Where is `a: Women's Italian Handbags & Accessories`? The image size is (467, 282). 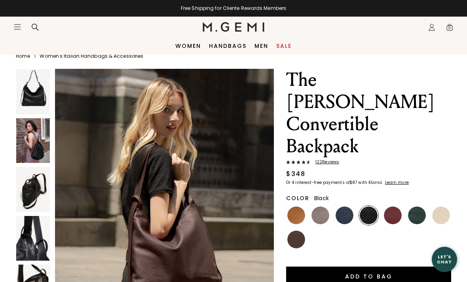
a: Women's Italian Handbags & Accessories is located at coordinates (92, 56).